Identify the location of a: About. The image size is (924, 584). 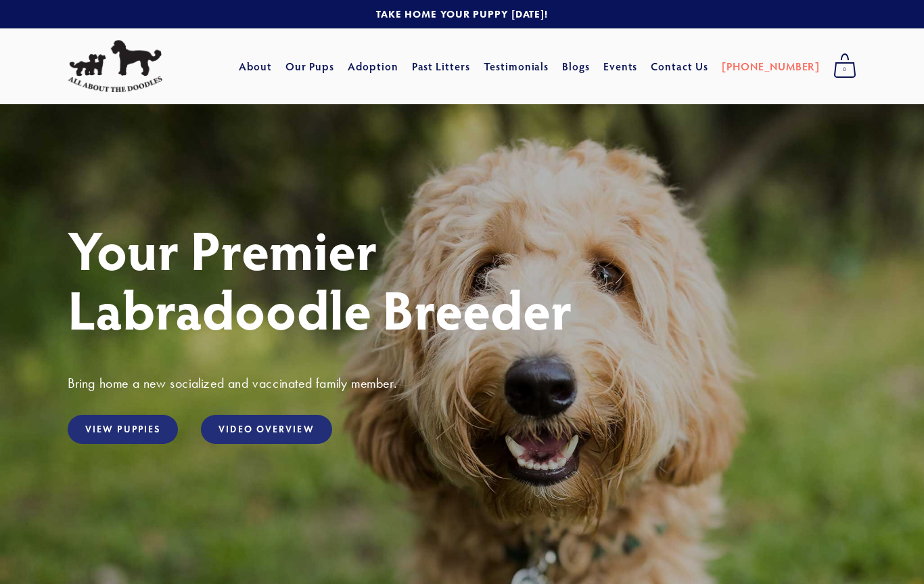
(255, 66).